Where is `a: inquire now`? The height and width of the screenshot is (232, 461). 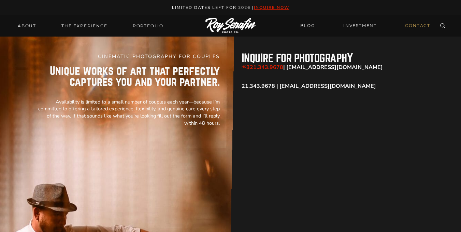
a: inquire now is located at coordinates (271, 8).